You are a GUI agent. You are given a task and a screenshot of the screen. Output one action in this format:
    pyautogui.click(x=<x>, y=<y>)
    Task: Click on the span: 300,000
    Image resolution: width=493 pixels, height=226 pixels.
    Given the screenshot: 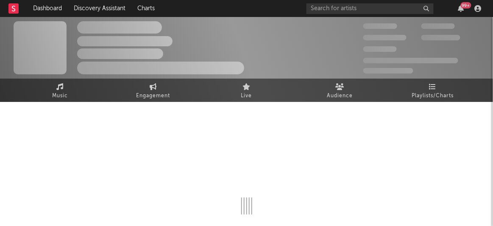 What is the action you would take?
    pyautogui.click(x=381, y=26)
    